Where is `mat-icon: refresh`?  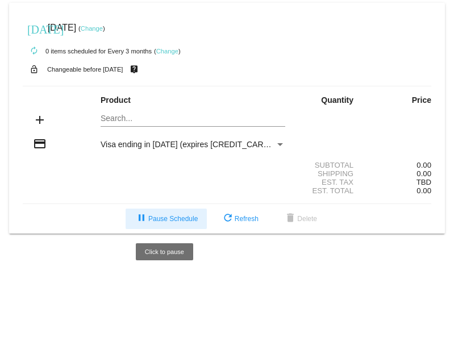
mat-icon: refresh is located at coordinates (228, 219).